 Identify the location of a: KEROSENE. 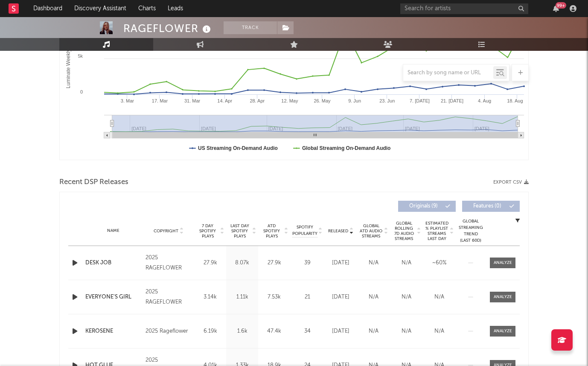
(113, 331).